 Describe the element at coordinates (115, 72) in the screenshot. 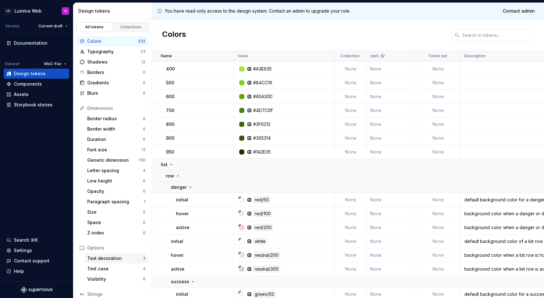

I see `div: Borders` at that location.